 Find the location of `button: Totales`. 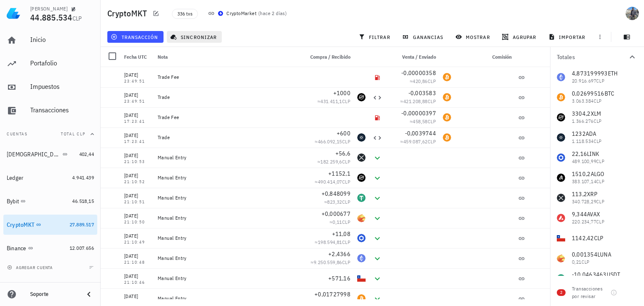

button: Totales is located at coordinates (597, 57).